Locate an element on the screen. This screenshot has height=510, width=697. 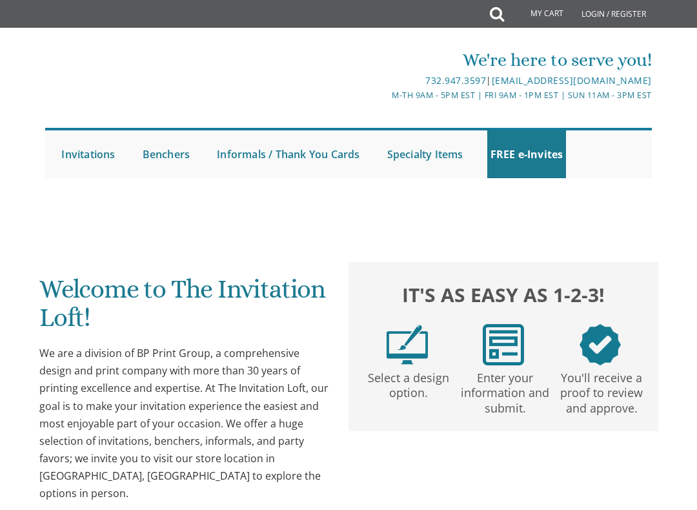
p: Enter your information and submit. is located at coordinates (505, 391).